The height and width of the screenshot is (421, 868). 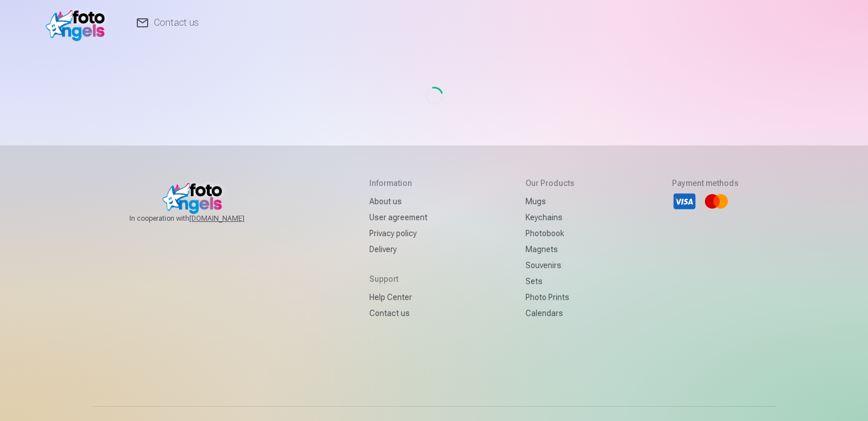 What do you see at coordinates (399, 249) in the screenshot?
I see `a: Delivery` at bounding box center [399, 249].